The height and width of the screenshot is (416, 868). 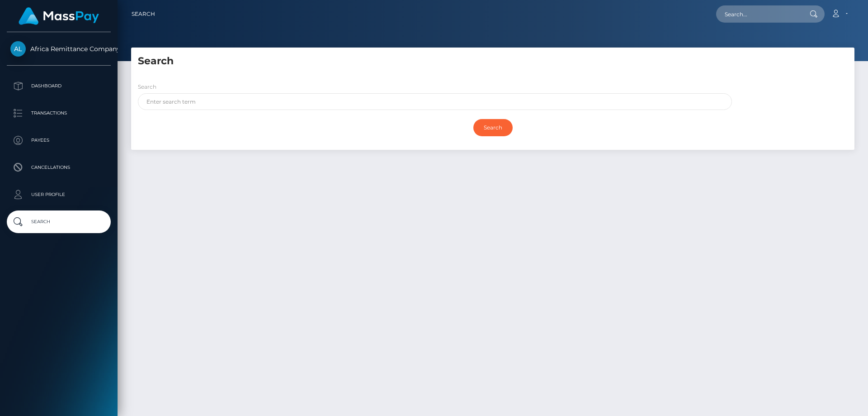 I want to click on p: Cancellations, so click(x=58, y=167).